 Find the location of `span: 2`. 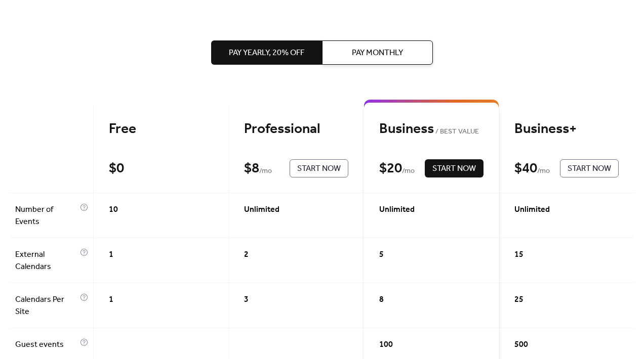

span: 2 is located at coordinates (246, 255).